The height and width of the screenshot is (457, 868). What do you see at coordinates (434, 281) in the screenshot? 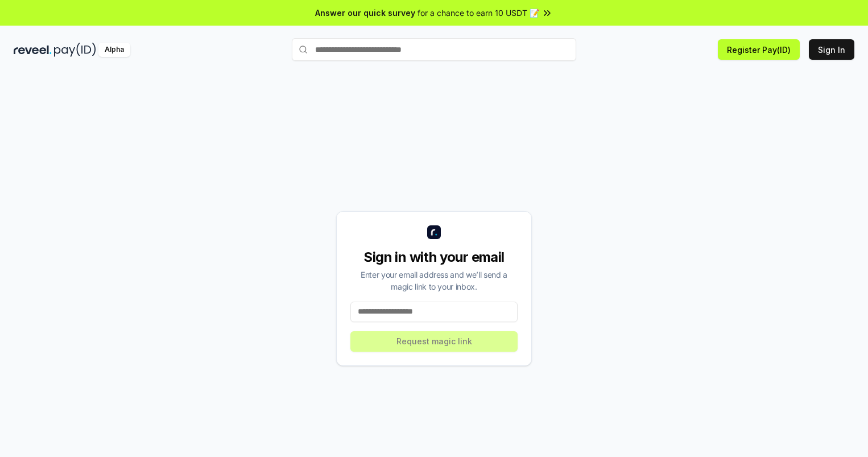
I see `div: Enter your email address and we’ll send a magic link to your inbox.` at bounding box center [434, 281].